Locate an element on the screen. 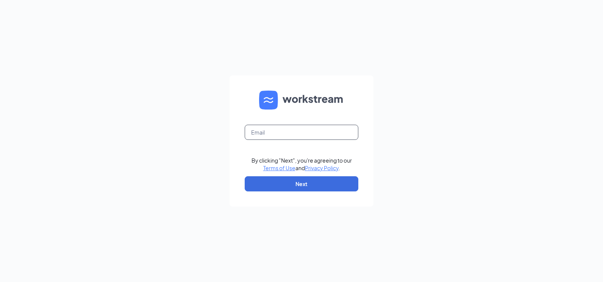 The width and height of the screenshot is (603, 282). a: Terms of Use is located at coordinates (279, 168).